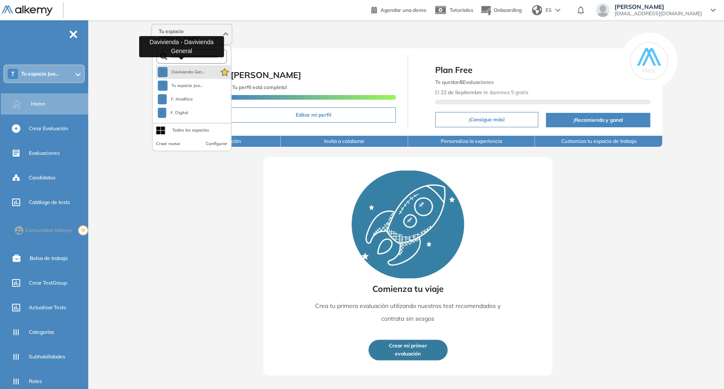  What do you see at coordinates (472, 141) in the screenshot?
I see `button: Personaliza la experiencia` at bounding box center [472, 141].